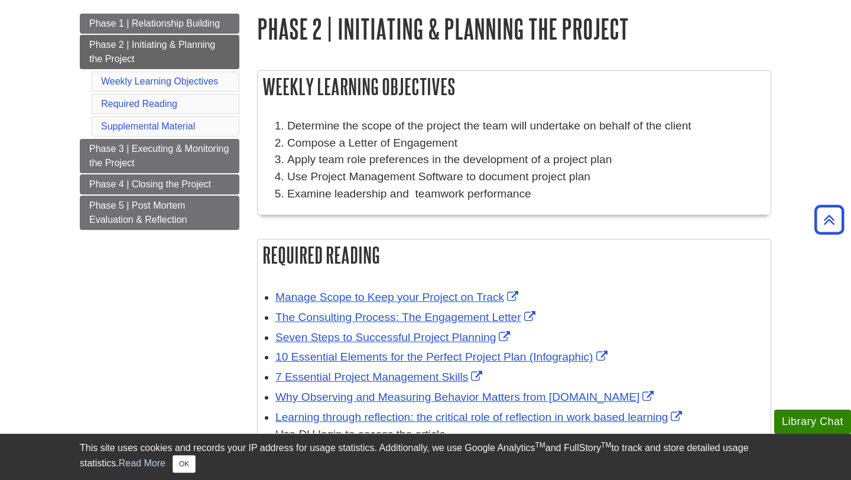  Describe the element at coordinates (812, 421) in the screenshot. I see `button: Library Chat` at that location.